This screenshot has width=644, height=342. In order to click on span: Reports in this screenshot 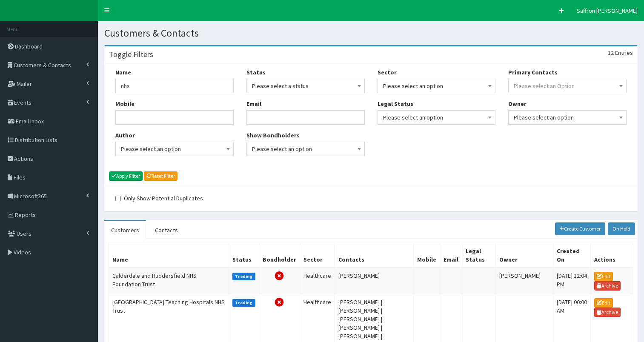, I will do `click(25, 215)`.